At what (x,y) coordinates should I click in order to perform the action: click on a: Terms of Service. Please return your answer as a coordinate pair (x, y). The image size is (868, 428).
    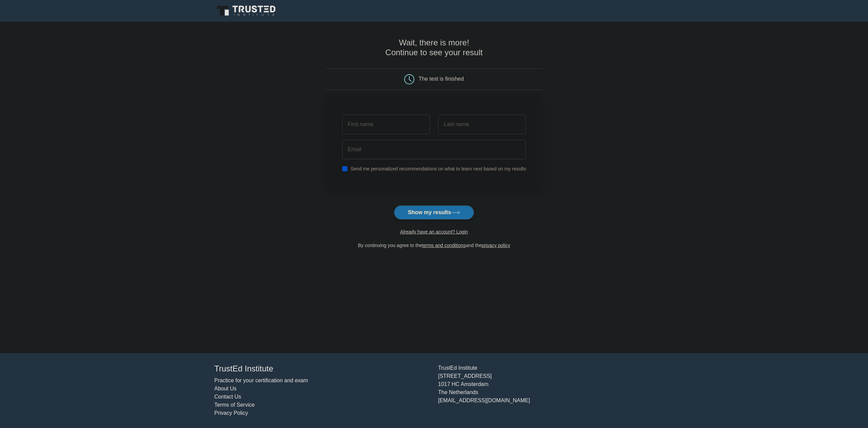
    Looking at the image, I should click on (235, 405).